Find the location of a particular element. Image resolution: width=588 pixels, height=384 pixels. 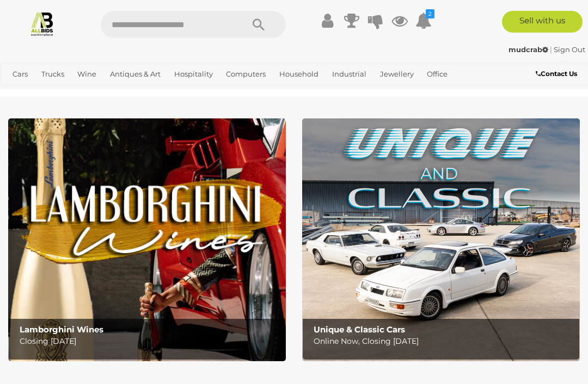

img: Unique & Classic Cars is located at coordinates (441, 239).